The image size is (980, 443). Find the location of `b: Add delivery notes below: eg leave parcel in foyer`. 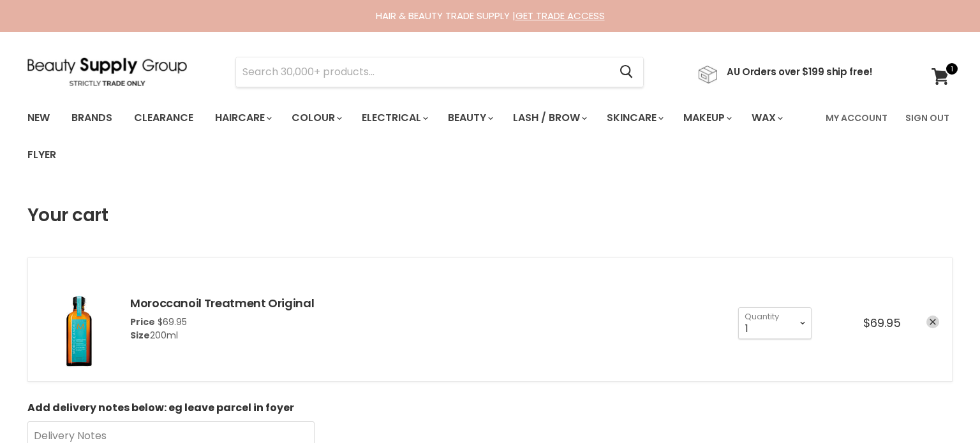

b: Add delivery notes below: eg leave parcel in foyer is located at coordinates (161, 407).